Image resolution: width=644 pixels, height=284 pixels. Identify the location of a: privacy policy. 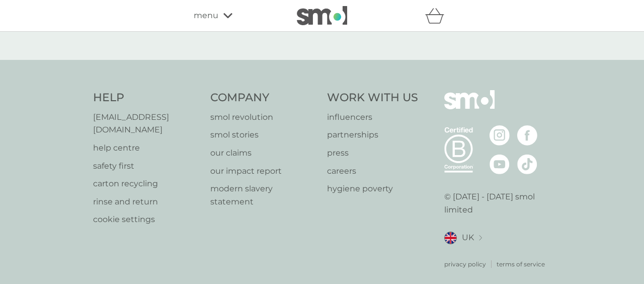
(465, 264).